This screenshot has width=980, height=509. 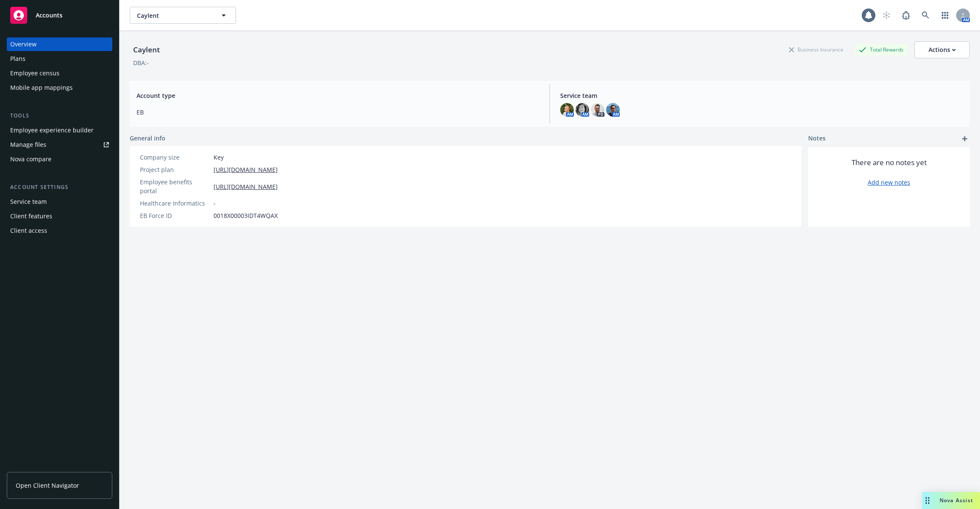 What do you see at coordinates (889, 182) in the screenshot?
I see `a: Add new notes` at bounding box center [889, 182].